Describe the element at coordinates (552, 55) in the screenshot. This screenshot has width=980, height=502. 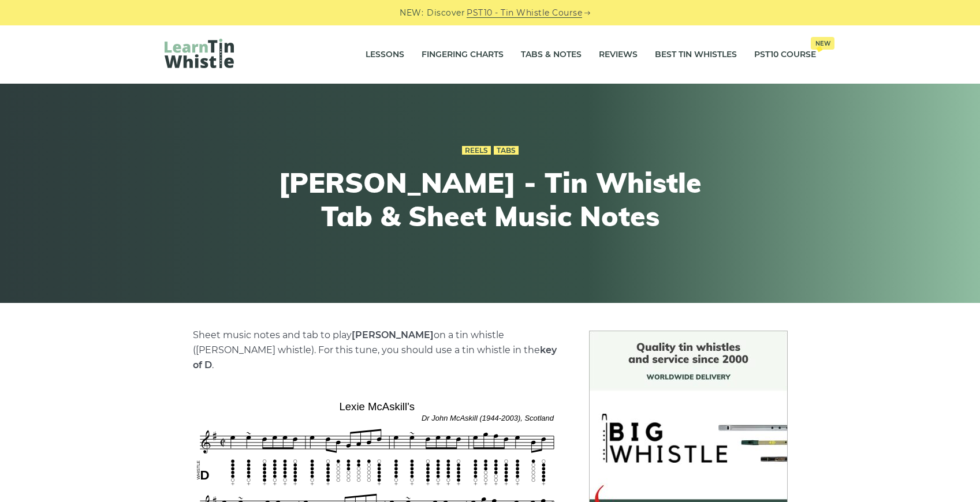
I see `a: Tabs & Notes` at that location.